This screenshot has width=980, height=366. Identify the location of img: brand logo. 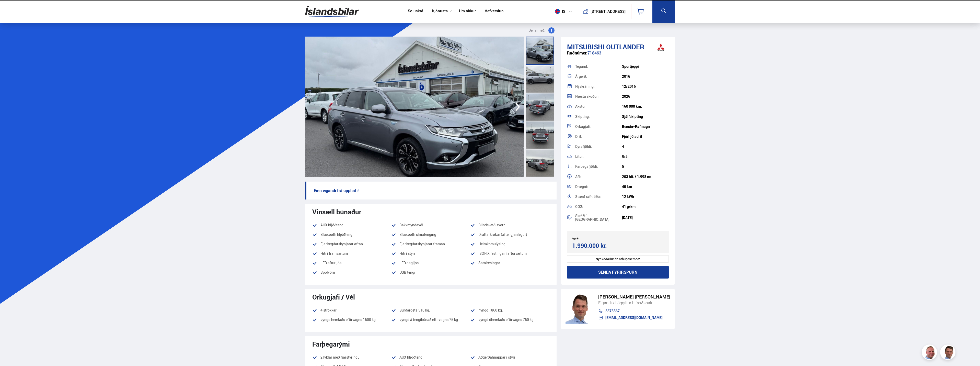
(661, 48).